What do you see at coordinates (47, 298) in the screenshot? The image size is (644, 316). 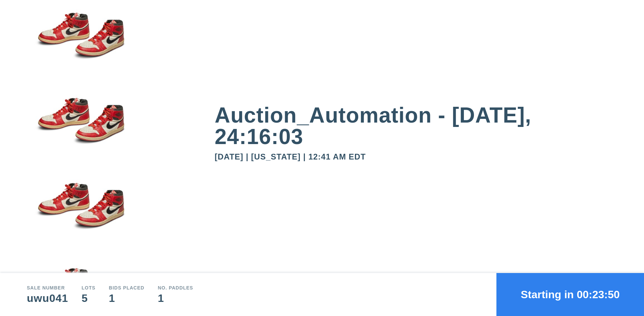 I see `div: uwu041` at bounding box center [47, 298].